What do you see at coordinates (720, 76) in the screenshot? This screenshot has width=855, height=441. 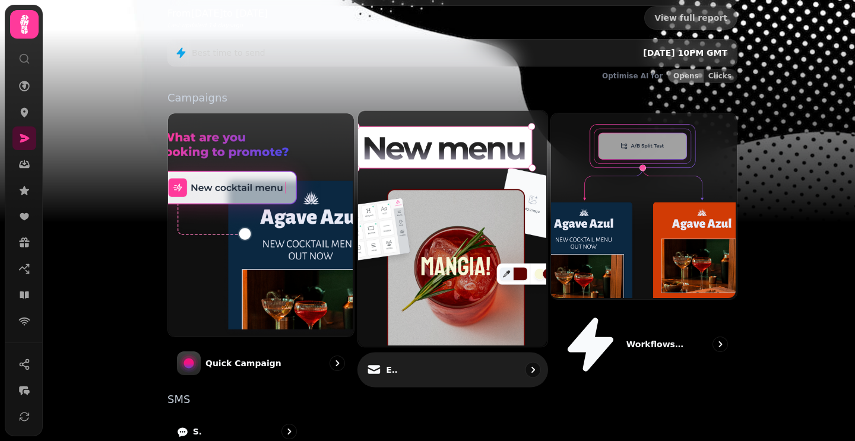 I see `span: Clicks` at bounding box center [720, 76].